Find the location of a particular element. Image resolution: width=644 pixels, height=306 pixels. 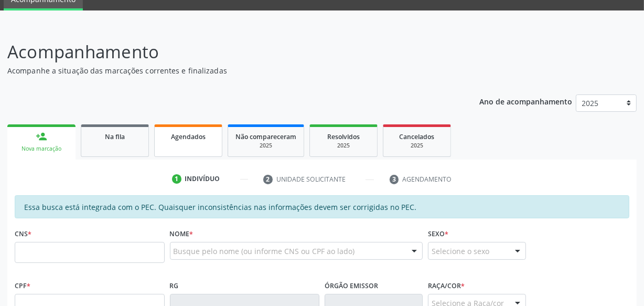

div: Nova marcação is located at coordinates (42, 149).